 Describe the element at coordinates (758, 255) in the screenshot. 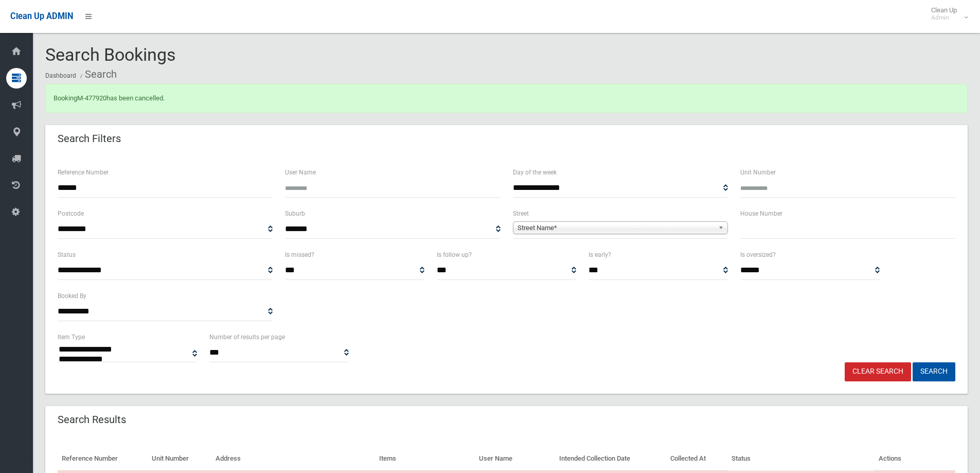

I see `label: Is oversized?` at that location.